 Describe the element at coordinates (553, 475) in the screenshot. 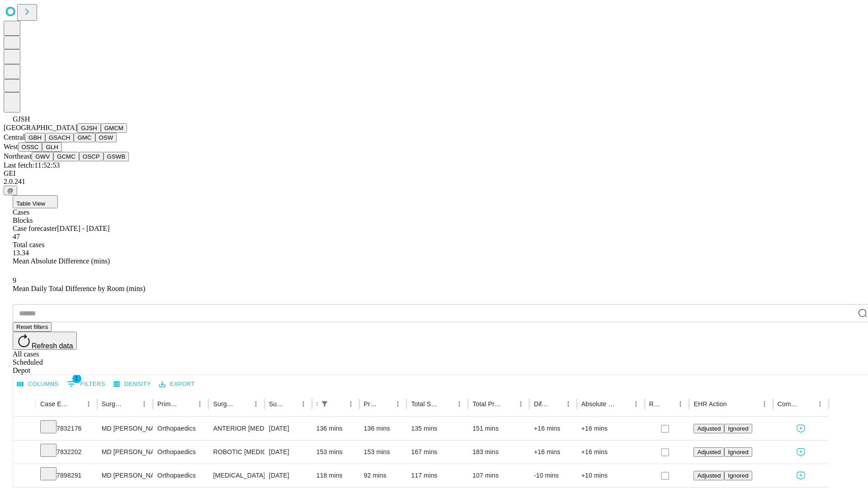

I see `div: -10 mins` at that location.